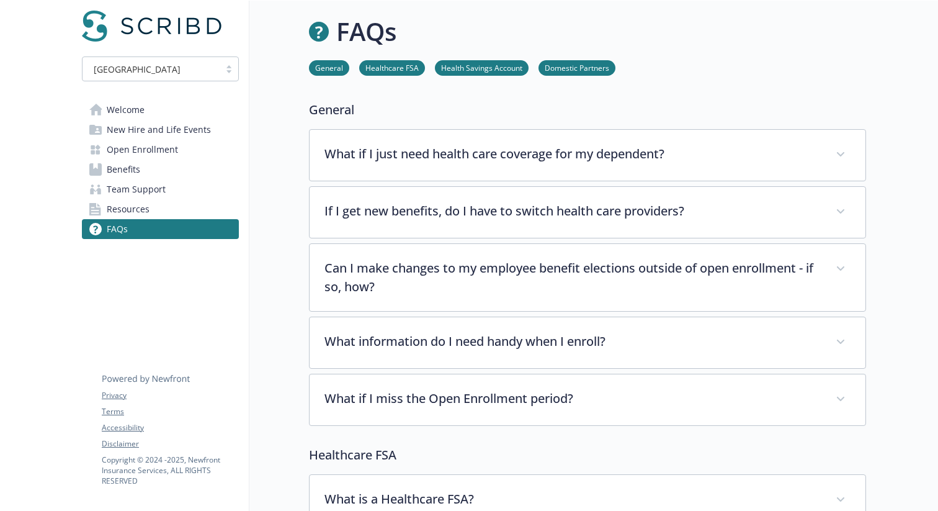 This screenshot has width=938, height=511. What do you see at coordinates (160, 150) in the screenshot?
I see `a: Open Enrollment` at bounding box center [160, 150].